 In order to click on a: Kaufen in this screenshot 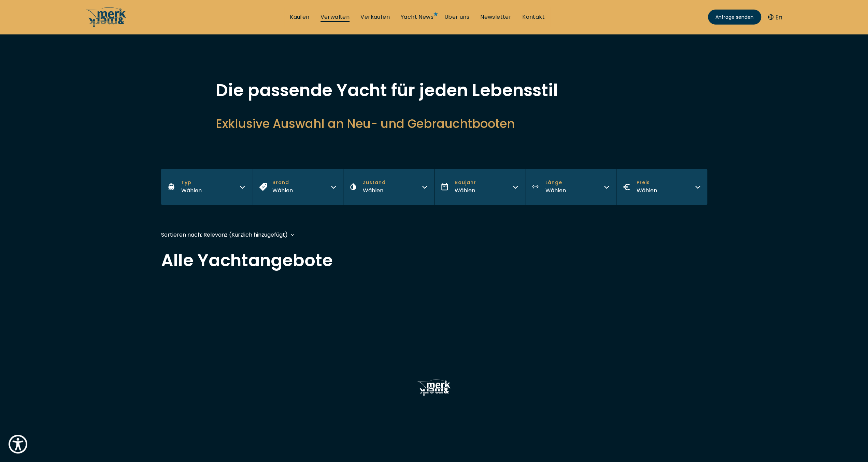, I will do `click(299, 17)`.